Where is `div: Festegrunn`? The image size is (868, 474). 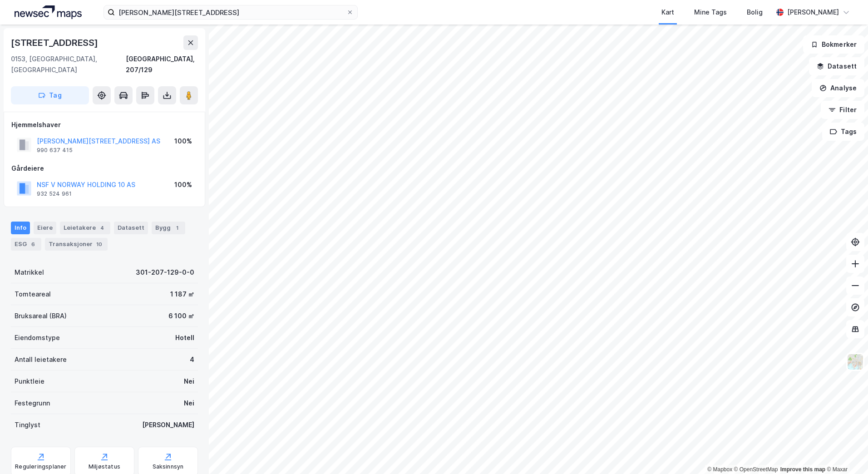 div: Festegrunn is located at coordinates (32, 404).